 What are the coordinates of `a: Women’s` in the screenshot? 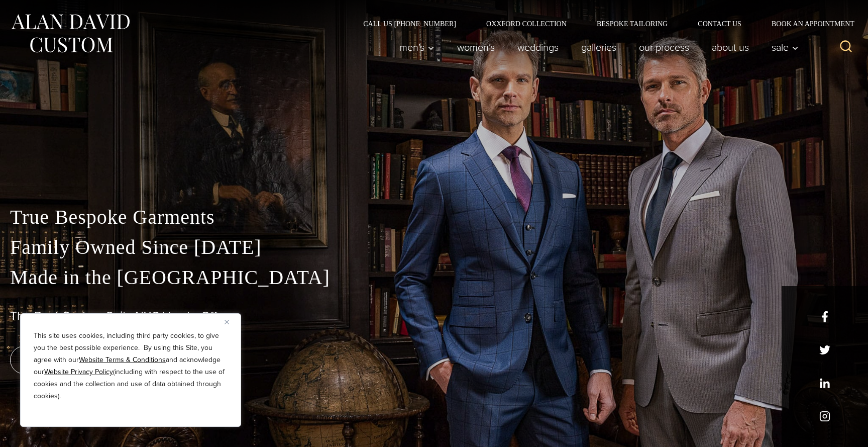 It's located at (476, 47).